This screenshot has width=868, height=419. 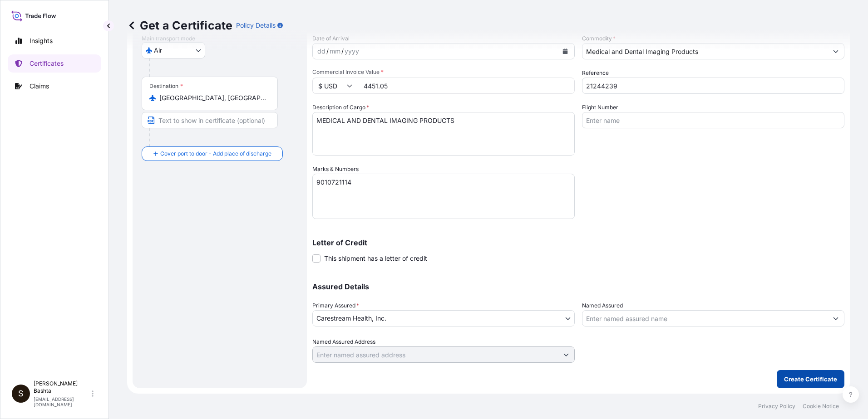 I want to click on span: This shipment has a letter of credit, so click(x=375, y=258).